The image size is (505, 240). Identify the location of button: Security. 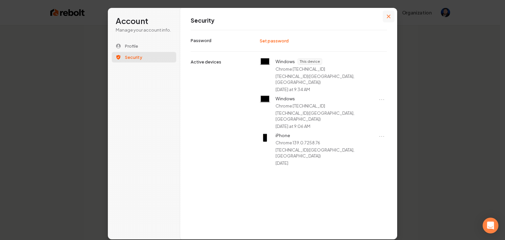
(144, 57).